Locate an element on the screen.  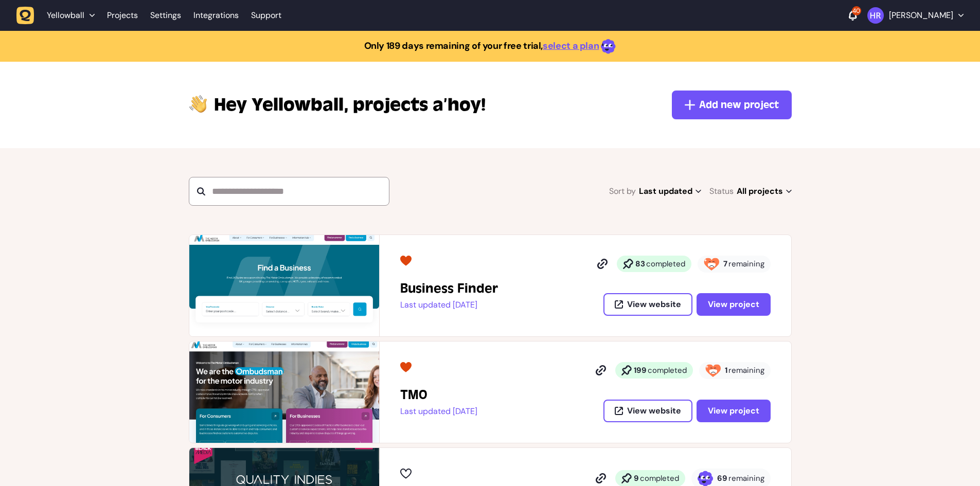
strong: 1 is located at coordinates (726, 370).